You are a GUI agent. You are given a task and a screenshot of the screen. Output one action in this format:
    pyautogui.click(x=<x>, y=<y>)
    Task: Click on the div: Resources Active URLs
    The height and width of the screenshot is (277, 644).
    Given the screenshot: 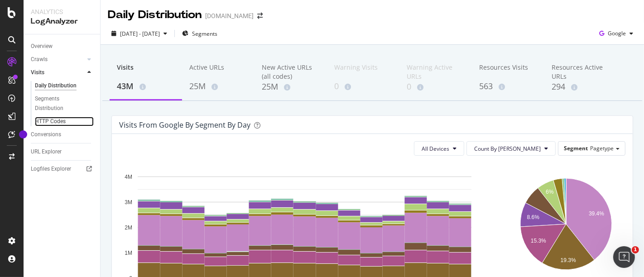 What is the action you would take?
    pyautogui.click(x=581, y=72)
    